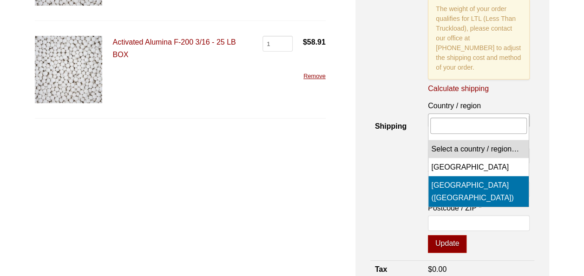  Describe the element at coordinates (479, 149) in the screenshot. I see `li: Select a country / region…` at that location.